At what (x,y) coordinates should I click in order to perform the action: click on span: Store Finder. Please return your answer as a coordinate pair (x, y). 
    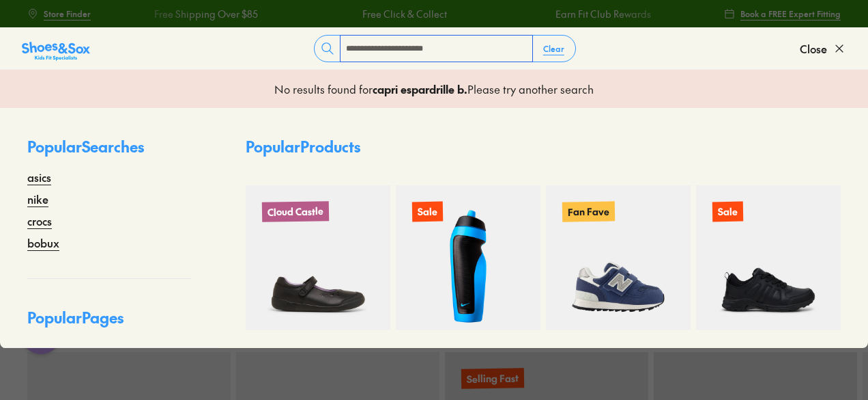
    Looking at the image, I should click on (67, 14).